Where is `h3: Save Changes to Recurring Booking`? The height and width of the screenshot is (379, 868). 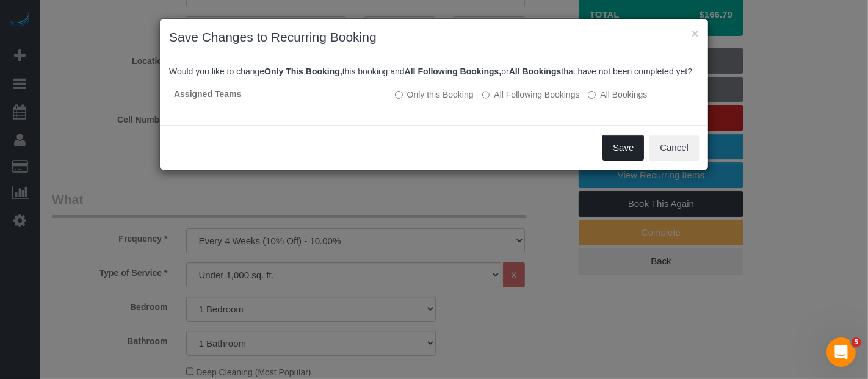
h3: Save Changes to Recurring Booking is located at coordinates (434, 37).